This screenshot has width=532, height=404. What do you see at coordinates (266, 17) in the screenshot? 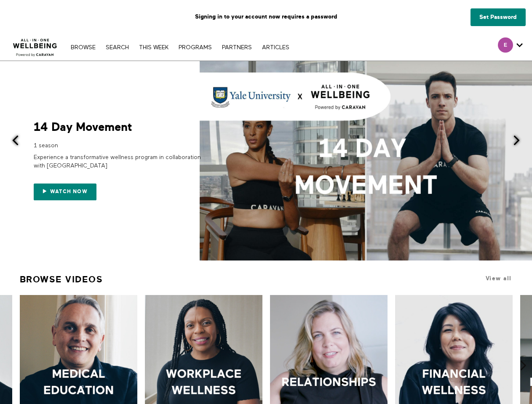
I see `p: Signing in to your account now requires a password` at bounding box center [266, 17].